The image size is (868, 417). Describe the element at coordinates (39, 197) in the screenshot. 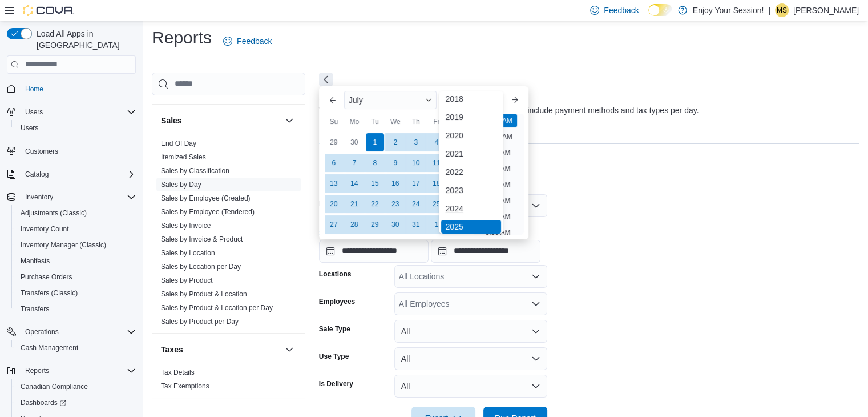

I see `span: Inventory` at that location.